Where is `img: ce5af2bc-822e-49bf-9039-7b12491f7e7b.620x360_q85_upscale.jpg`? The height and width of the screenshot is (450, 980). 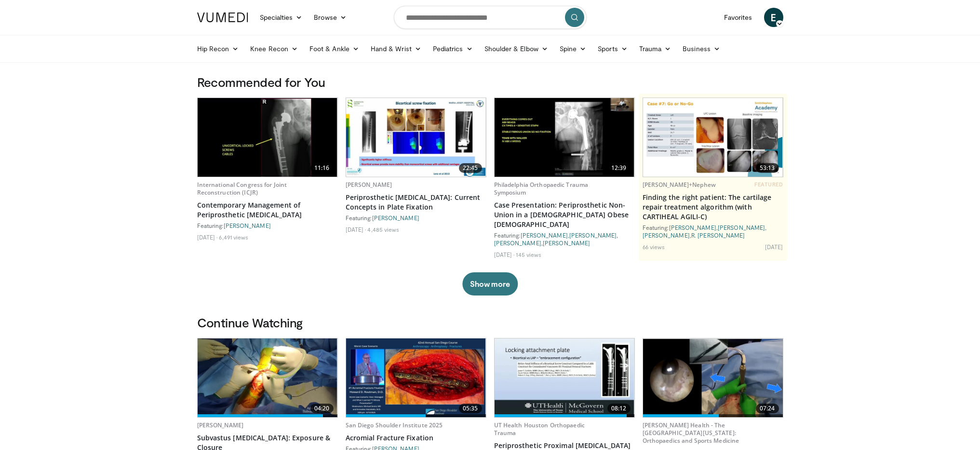 img: ce5af2bc-822e-49bf-9039-7b12491f7e7b.620x360_q85_upscale.jpg is located at coordinates (268, 137).